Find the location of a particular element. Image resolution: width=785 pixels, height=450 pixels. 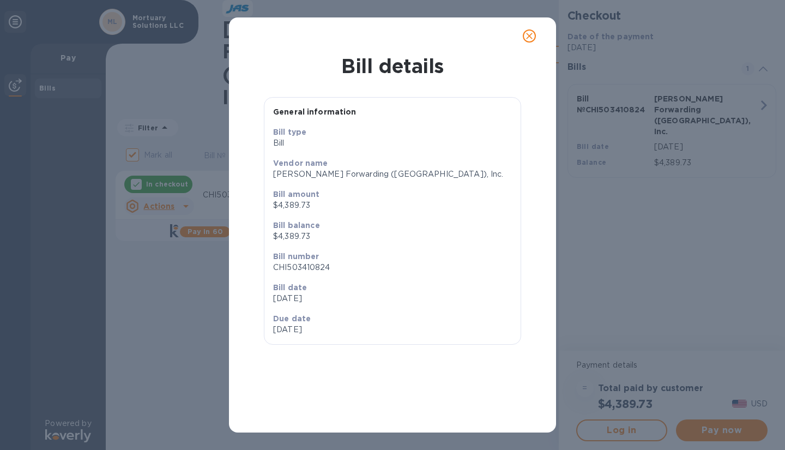

b: Bill amount is located at coordinates (297, 194).